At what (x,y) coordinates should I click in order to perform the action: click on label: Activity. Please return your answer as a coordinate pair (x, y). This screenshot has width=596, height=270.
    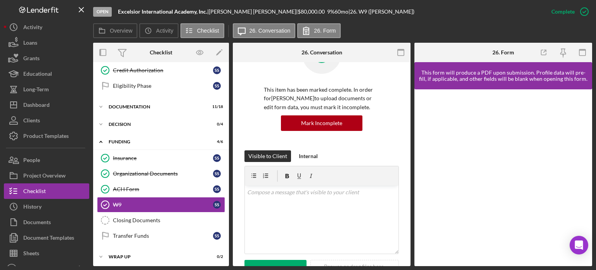
    Looking at the image, I should click on (164, 31).